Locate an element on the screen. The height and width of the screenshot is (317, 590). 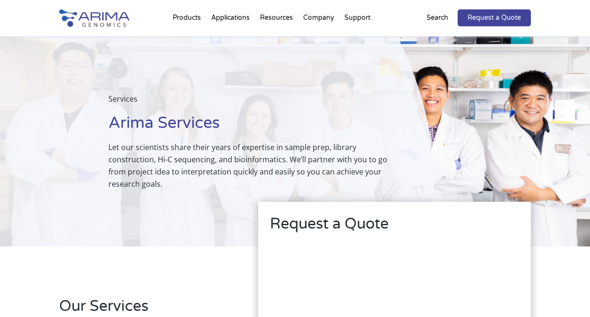
img: Arima-Genomics-logo is located at coordinates (94, 18).